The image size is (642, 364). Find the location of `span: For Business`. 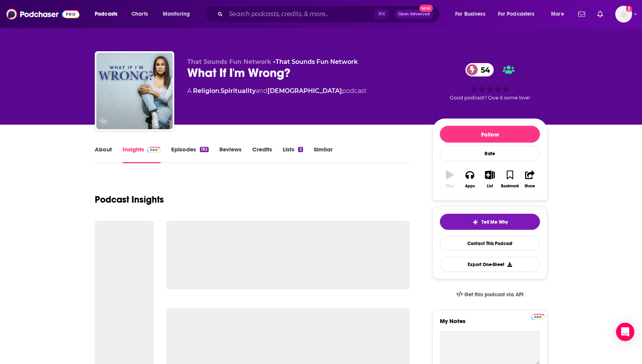

span: For Business is located at coordinates (470, 14).